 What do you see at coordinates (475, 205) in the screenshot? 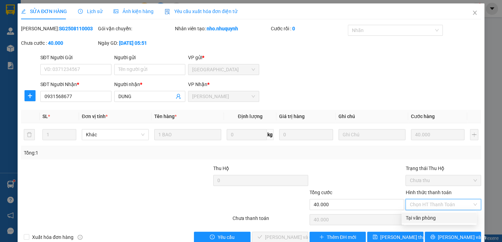
I see `span: close-circle` at bounding box center [475, 205].